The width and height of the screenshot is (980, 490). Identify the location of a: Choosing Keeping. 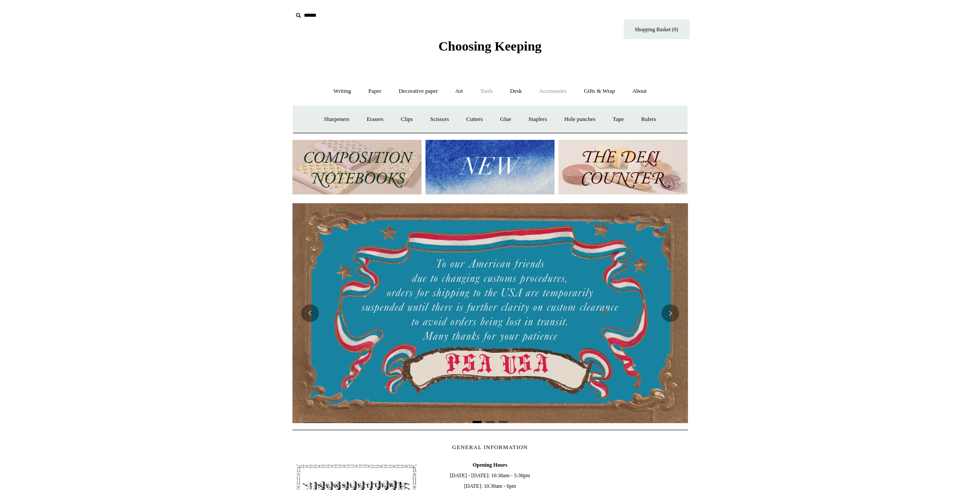
(490, 49).